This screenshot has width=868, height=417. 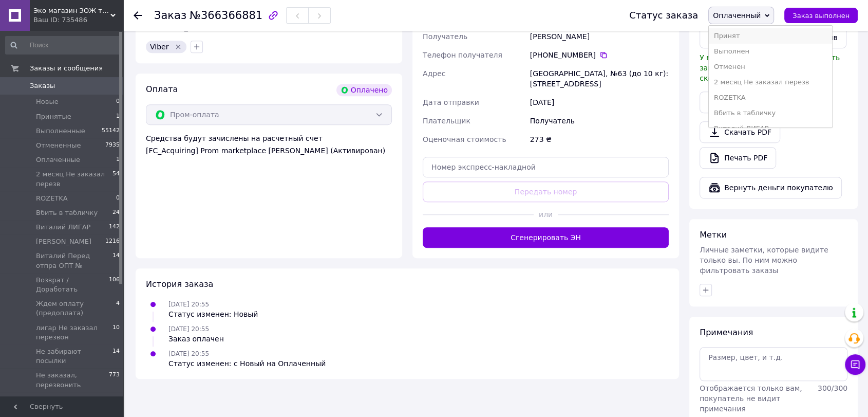 What do you see at coordinates (63, 227) in the screenshot?
I see `span: Виталий ЛИГАР` at bounding box center [63, 227].